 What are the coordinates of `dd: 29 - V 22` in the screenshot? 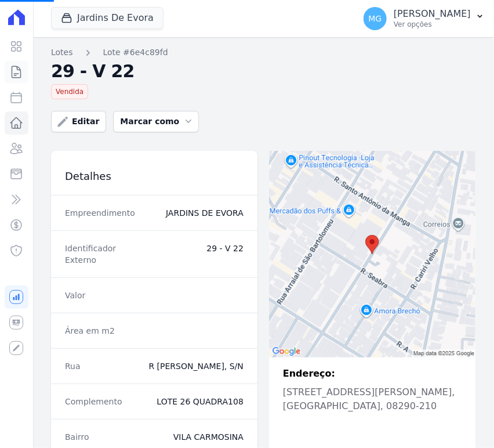 It's located at (185, 254).